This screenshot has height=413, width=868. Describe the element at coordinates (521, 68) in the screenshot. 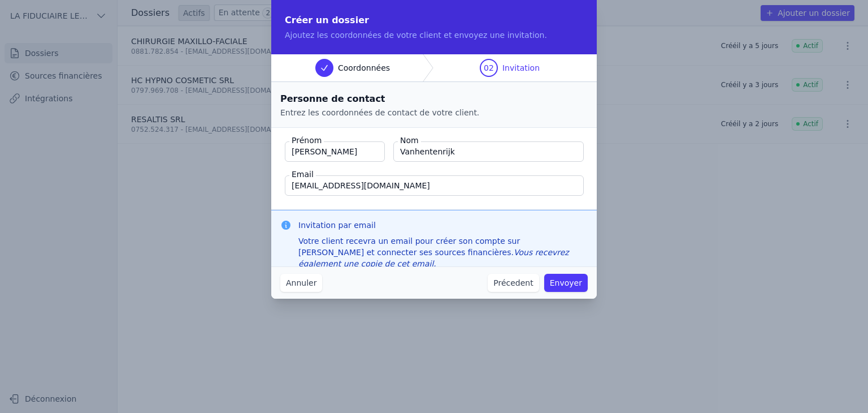

I see `span: Invitation` at that location.